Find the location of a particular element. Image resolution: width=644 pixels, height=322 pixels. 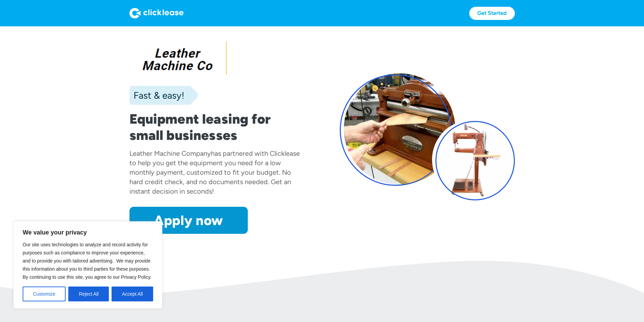

p: We value your privacy is located at coordinates (88, 232).